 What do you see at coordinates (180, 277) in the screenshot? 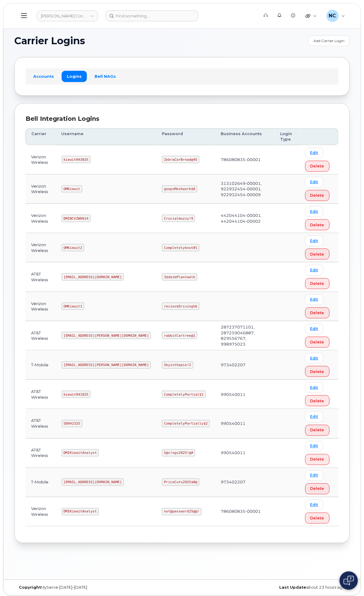
I see `code: 3$deskPlantwalk` at bounding box center [180, 277].